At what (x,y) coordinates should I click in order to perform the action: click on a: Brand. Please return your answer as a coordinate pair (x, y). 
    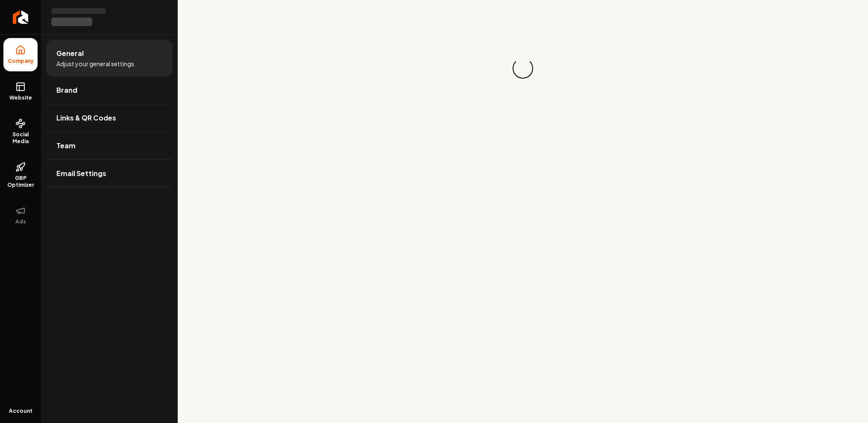
    Looking at the image, I should click on (109, 90).